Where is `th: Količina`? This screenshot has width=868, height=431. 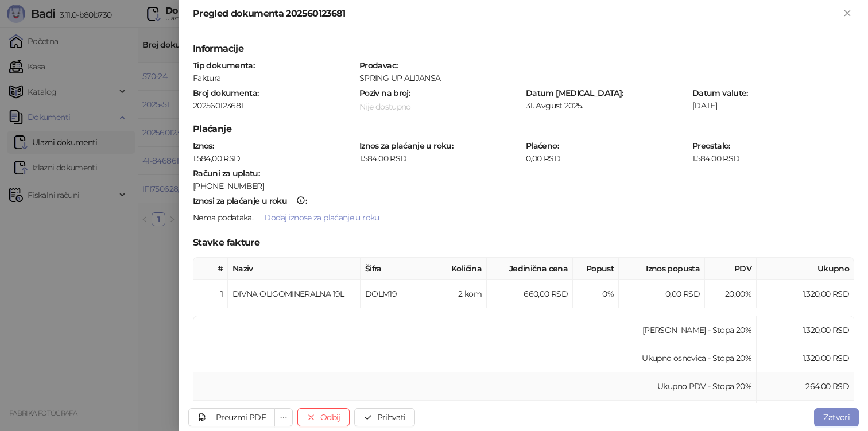
th: Količina is located at coordinates (458, 269).